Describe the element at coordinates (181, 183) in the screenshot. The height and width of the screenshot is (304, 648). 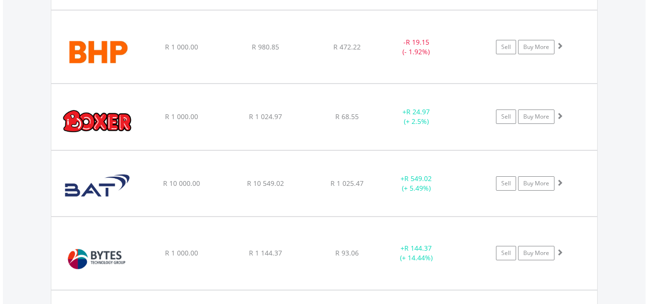
I see `span: R 10 000.00` at that location.